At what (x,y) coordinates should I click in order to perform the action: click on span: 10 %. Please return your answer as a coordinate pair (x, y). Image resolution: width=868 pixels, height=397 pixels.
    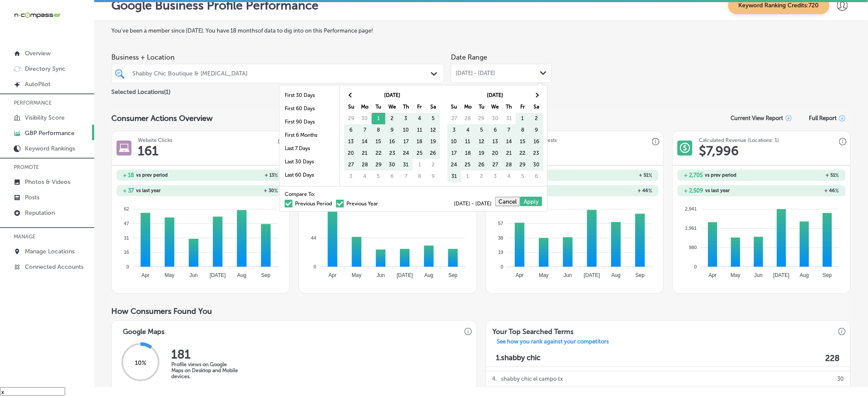
    Looking at the image, I should click on (140, 363).